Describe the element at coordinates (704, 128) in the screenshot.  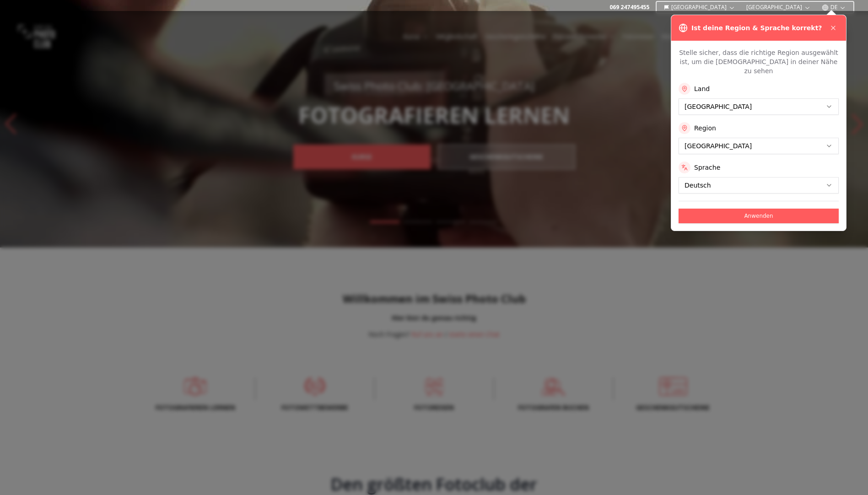
I see `label: Region` at that location.